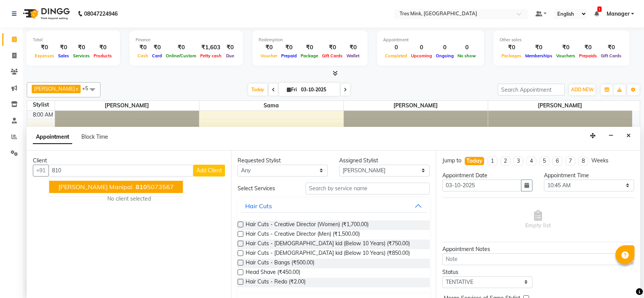  Describe the element at coordinates (157, 56) in the screenshot. I see `span: Card` at that location.